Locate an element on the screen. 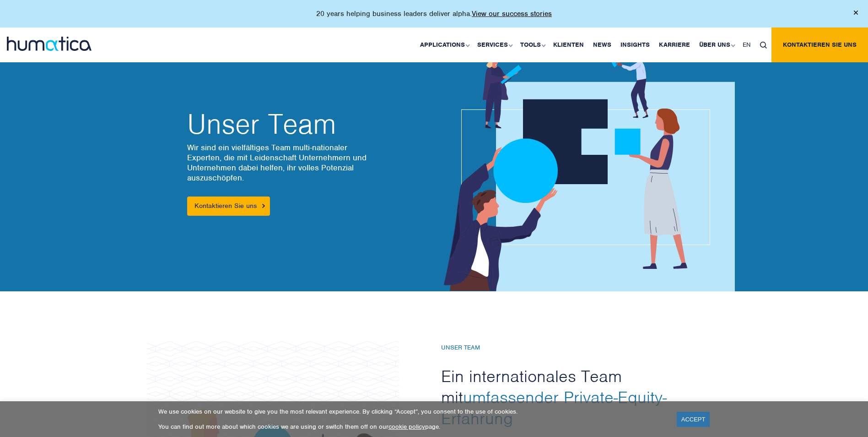 This screenshot has height=437, width=868. p: We use cookies on our website to give you the most relevant experience. By clicking “Accept”, you... is located at coordinates (412, 411).